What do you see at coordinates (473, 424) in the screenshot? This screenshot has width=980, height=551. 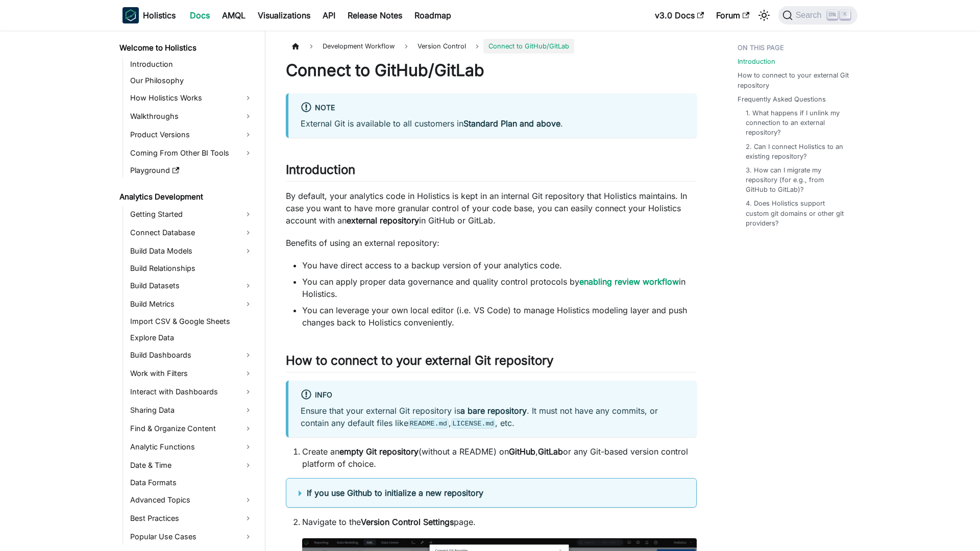 I see `code: LICENSE.md` at bounding box center [473, 424].